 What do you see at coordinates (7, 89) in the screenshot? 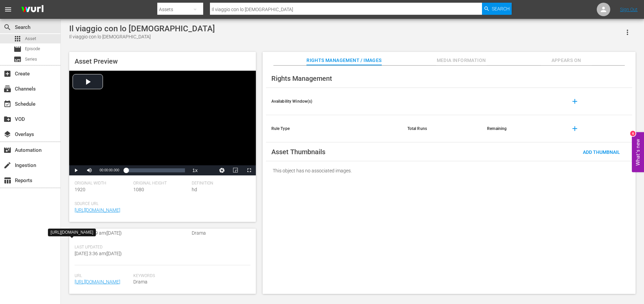
I see `span: Channels` at bounding box center [7, 89].